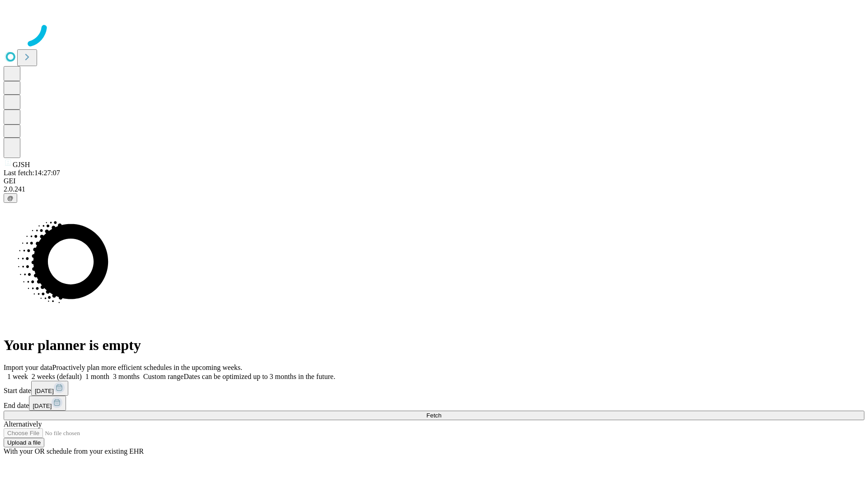  What do you see at coordinates (164, 376) in the screenshot?
I see `span: Custom range` at bounding box center [164, 376].